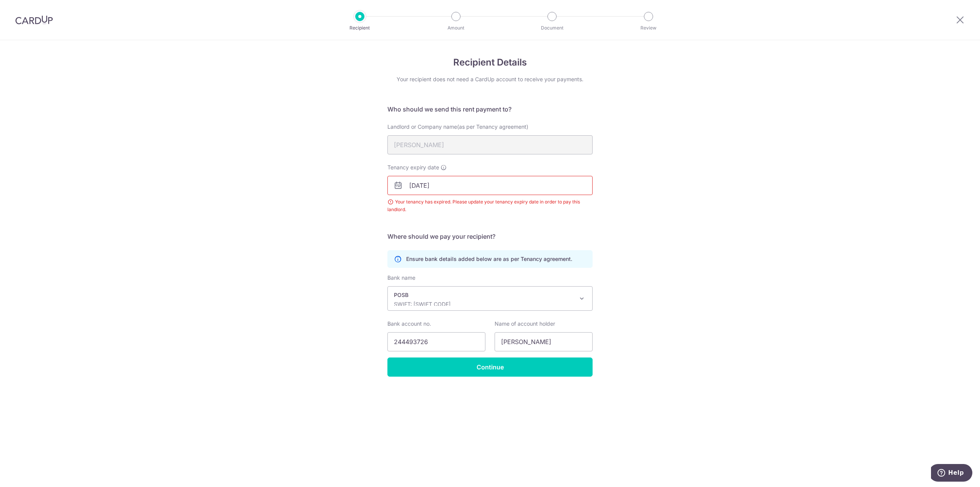 The image size is (980, 487). Describe the element at coordinates (525, 323) in the screenshot. I see `label: Name of account holder` at that location.